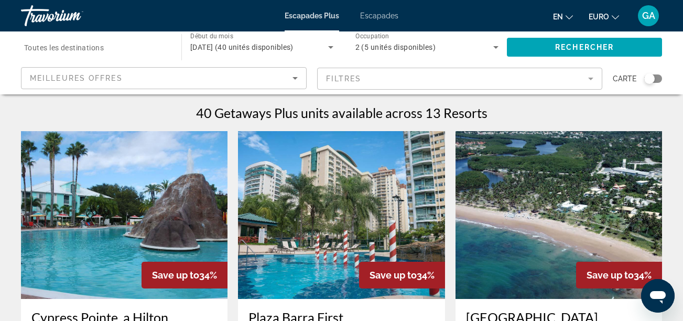 The image size is (683, 321). I want to click on button: Rechercher, so click(584, 47).